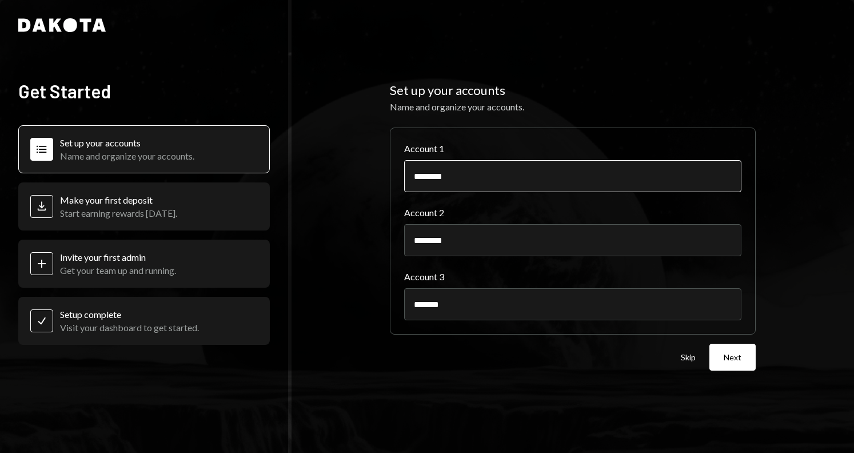  I want to click on div: Get your team up and running., so click(118, 270).